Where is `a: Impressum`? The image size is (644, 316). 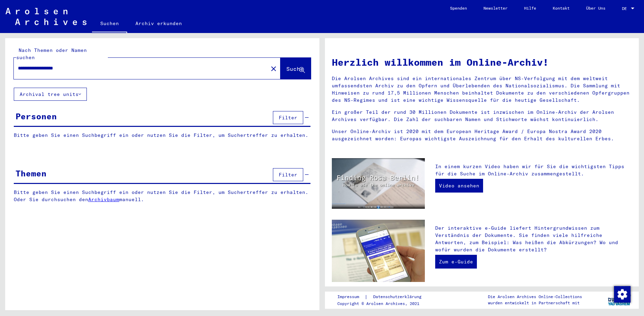
a: Impressum is located at coordinates (350, 297).